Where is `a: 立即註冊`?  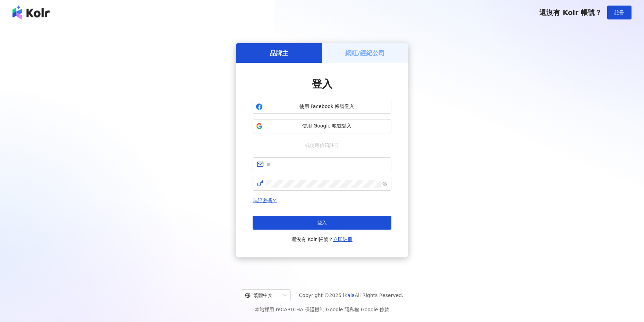
a: 立即註冊 is located at coordinates (343, 239).